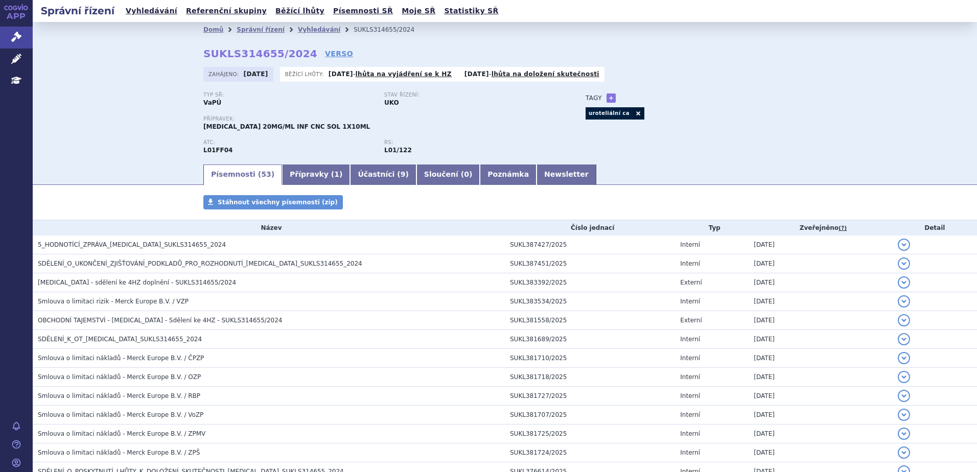  What do you see at coordinates (590, 301) in the screenshot?
I see `td: SUKL383534/2025` at bounding box center [590, 301].